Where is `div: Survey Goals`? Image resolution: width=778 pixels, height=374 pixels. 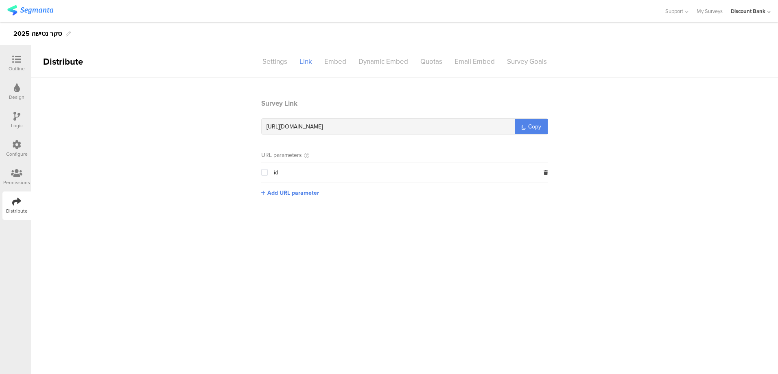 div: Survey Goals is located at coordinates (527, 61).